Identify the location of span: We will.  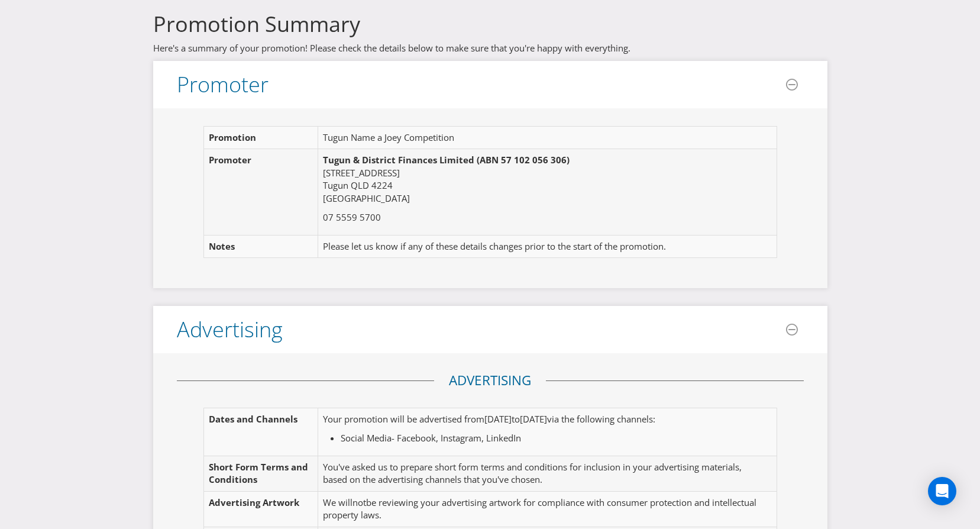
(337, 502).